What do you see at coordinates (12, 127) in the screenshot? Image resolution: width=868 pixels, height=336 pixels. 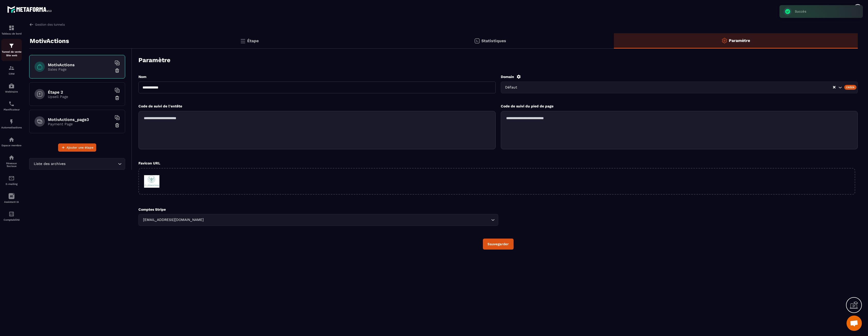 I see `p: Automatisations` at bounding box center [12, 127].